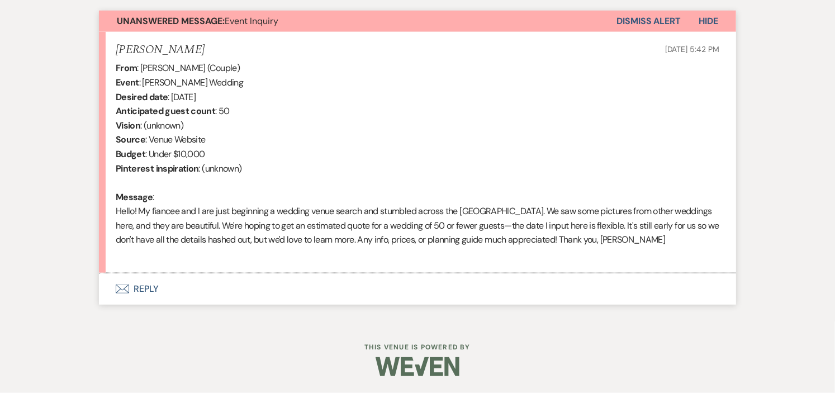 The width and height of the screenshot is (835, 393). What do you see at coordinates (130, 139) in the screenshot?
I see `b: Source` at bounding box center [130, 139].